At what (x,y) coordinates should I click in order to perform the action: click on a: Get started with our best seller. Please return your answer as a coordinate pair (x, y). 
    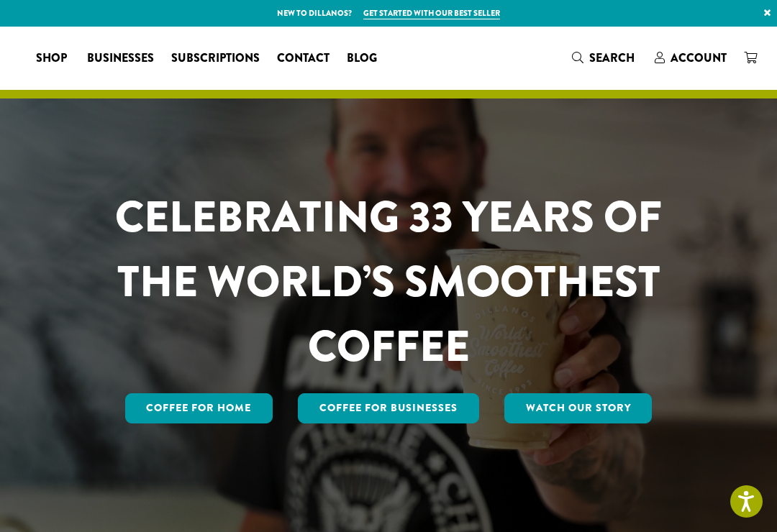
    Looking at the image, I should click on (431, 13).